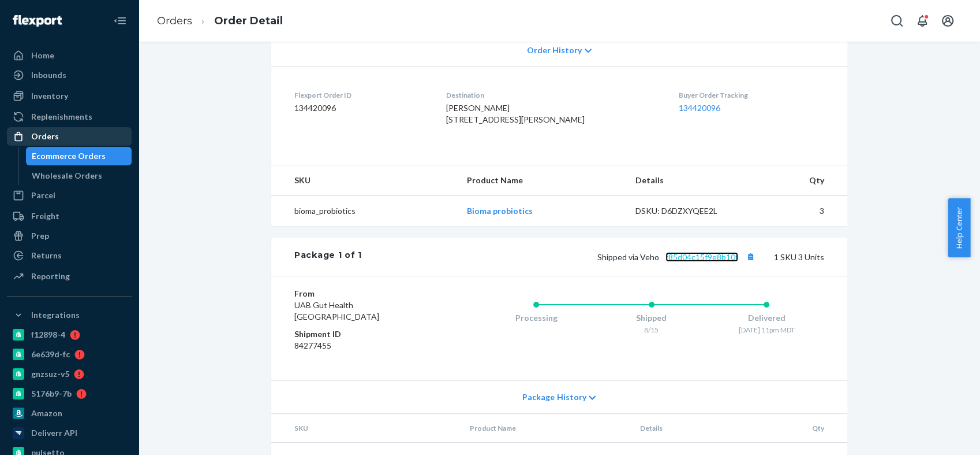 Image resolution: width=980 pixels, height=455 pixels. I want to click on a: 134420096, so click(700, 108).